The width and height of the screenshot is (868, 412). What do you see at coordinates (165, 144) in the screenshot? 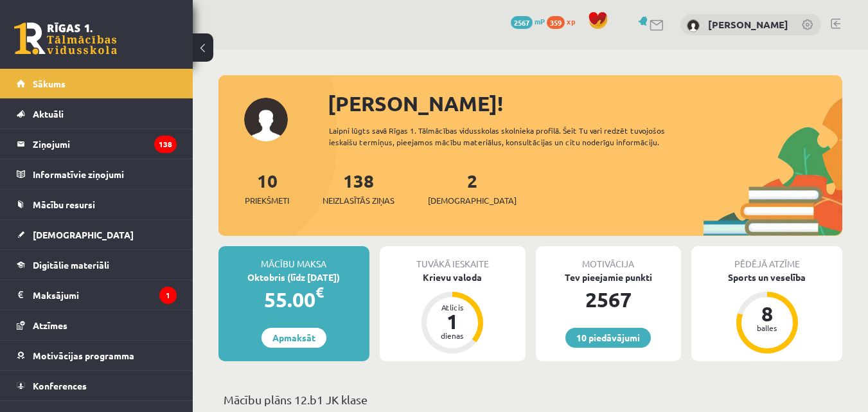
I see `i: 138` at bounding box center [165, 144].